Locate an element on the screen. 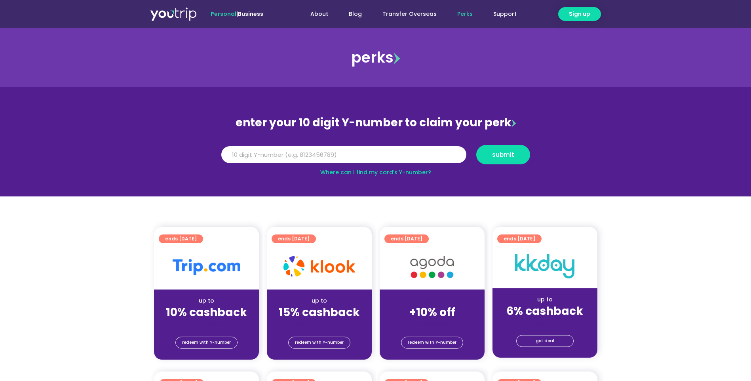 The height and width of the screenshot is (381, 751). a: Perks is located at coordinates (465, 14).